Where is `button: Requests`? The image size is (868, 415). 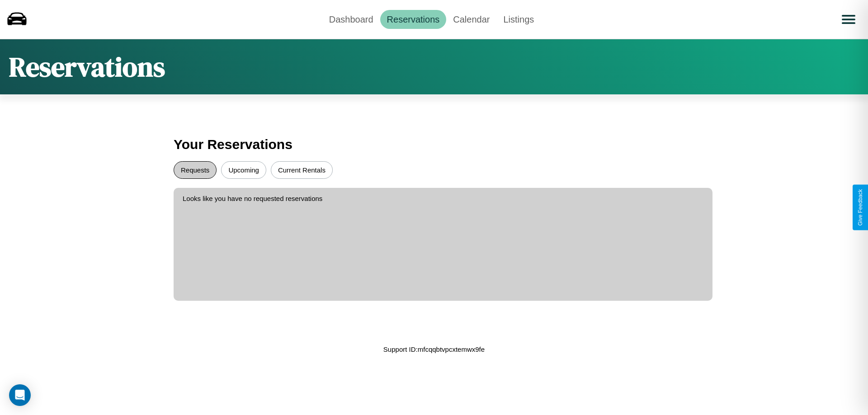 button: Requests is located at coordinates (195, 169).